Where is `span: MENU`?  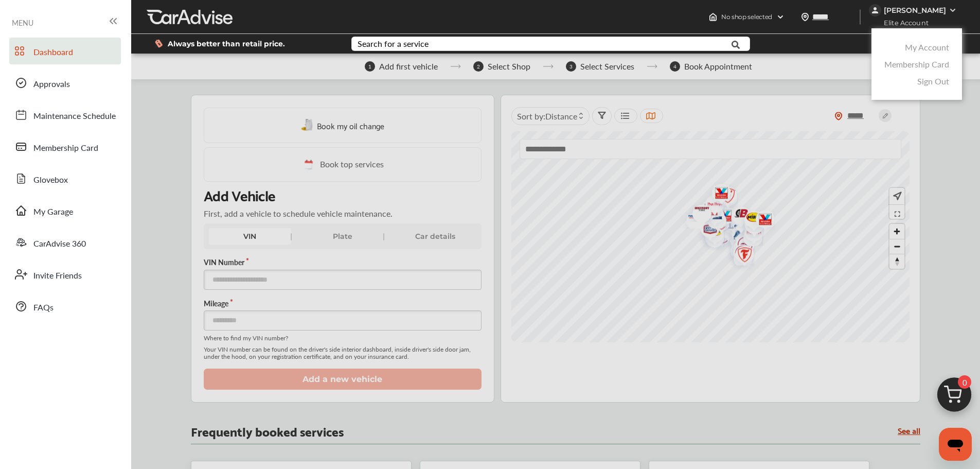
span: MENU is located at coordinates (22, 22).